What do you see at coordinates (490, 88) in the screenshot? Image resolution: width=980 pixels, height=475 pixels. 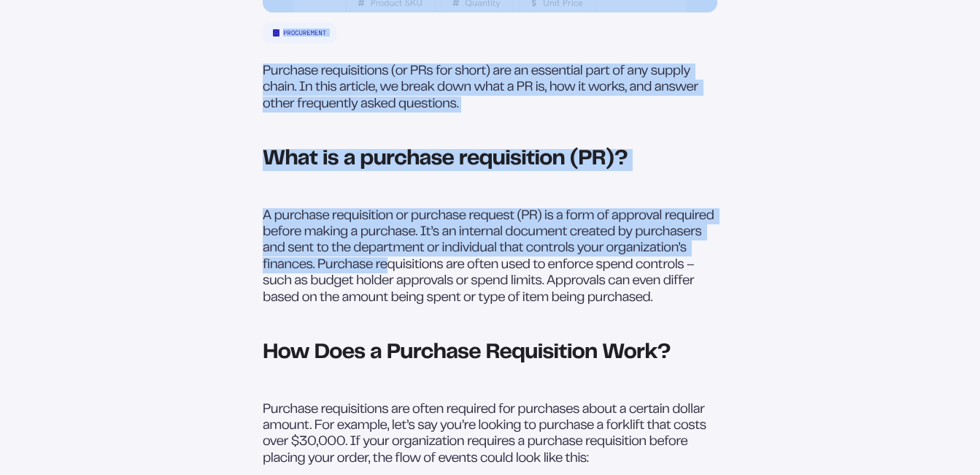 I see `p: Purchase requisitions (or PRs for short) are an essential part of any supply chain. In this artic...` at bounding box center [490, 88].